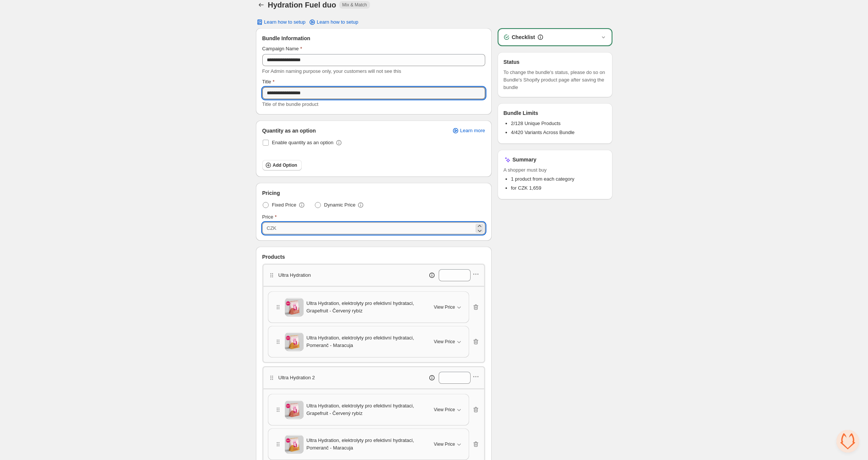  I want to click on a: Learn more, so click(468, 131).